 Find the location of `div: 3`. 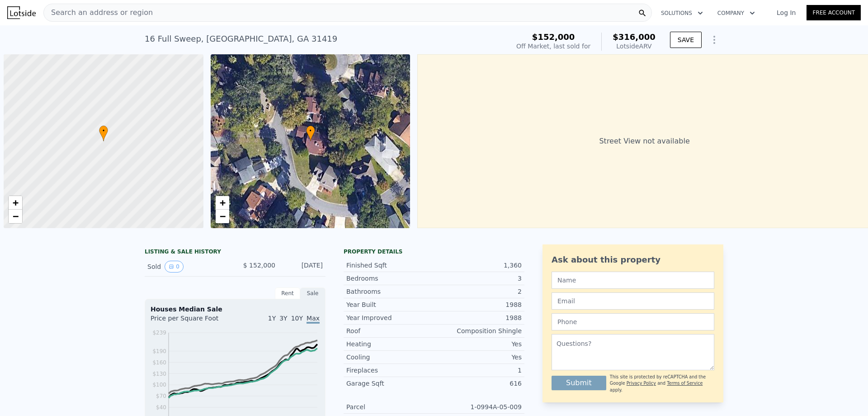

div: 3 is located at coordinates (478, 278).